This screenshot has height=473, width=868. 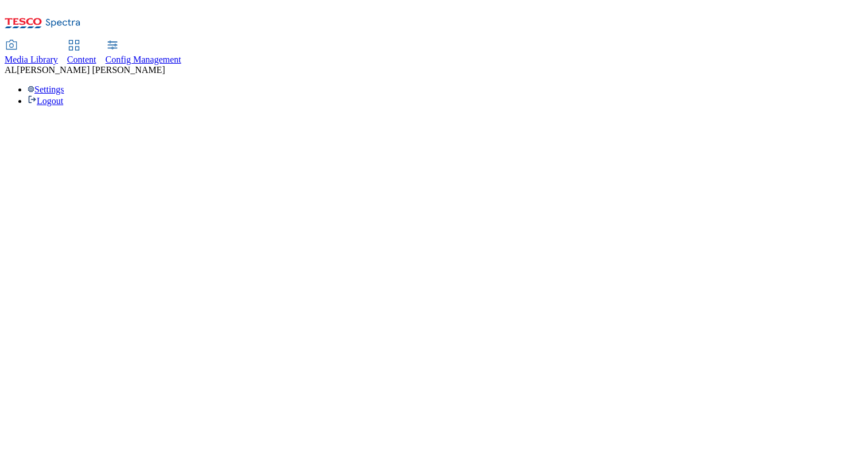 I want to click on a: Media Library, so click(x=31, y=52).